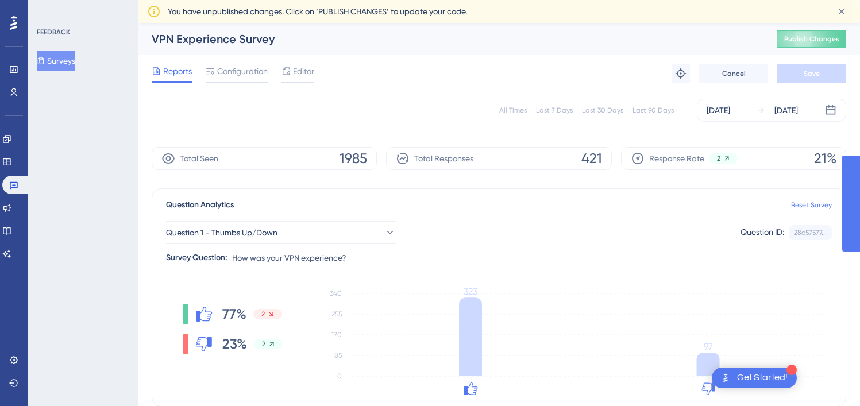 Image resolution: width=860 pixels, height=406 pixels. Describe the element at coordinates (513, 110) in the screenshot. I see `div: All Times` at that location.